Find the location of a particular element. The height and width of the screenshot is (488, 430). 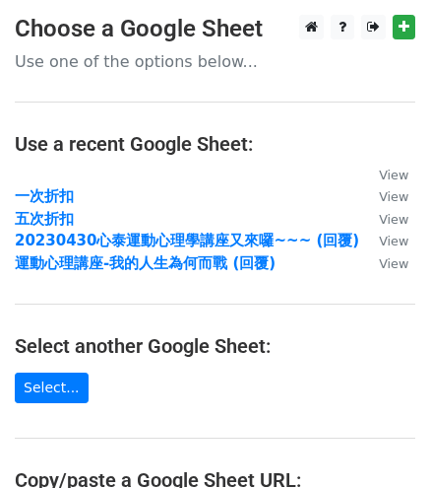

a: 20230430心泰運動心理學講座又來囉~~~ (回覆) is located at coordinates (187, 240).